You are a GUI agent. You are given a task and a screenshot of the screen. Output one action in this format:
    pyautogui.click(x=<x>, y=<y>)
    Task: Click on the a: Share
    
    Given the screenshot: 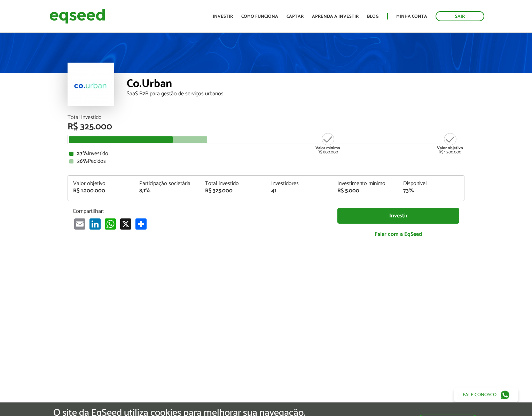 What is the action you would take?
    pyautogui.click(x=141, y=224)
    